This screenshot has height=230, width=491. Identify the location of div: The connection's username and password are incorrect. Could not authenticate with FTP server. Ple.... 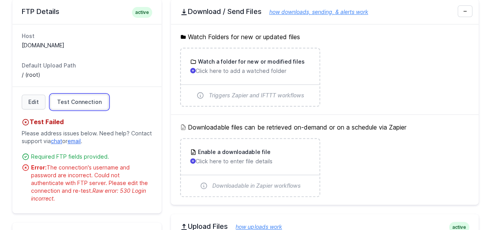
(92, 183).